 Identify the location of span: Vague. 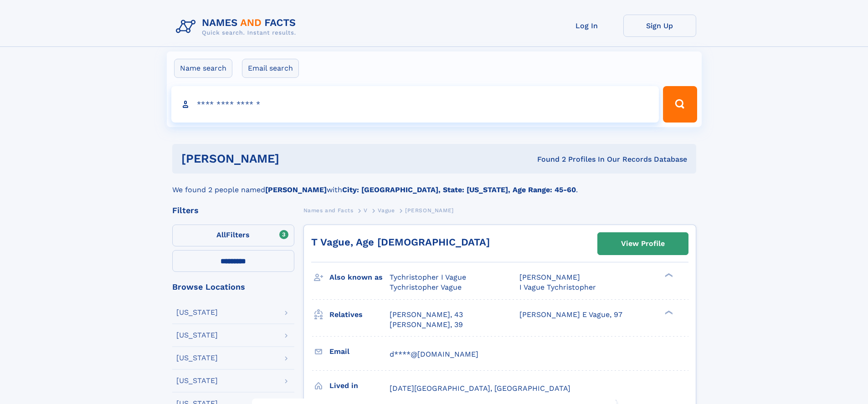
(385, 210).